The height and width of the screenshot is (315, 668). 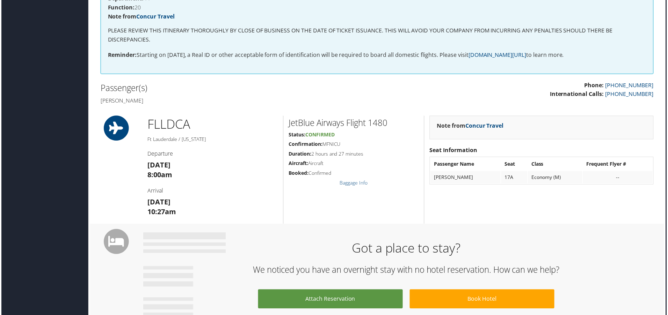 What do you see at coordinates (120, 7) in the screenshot?
I see `strong: Function:` at bounding box center [120, 7].